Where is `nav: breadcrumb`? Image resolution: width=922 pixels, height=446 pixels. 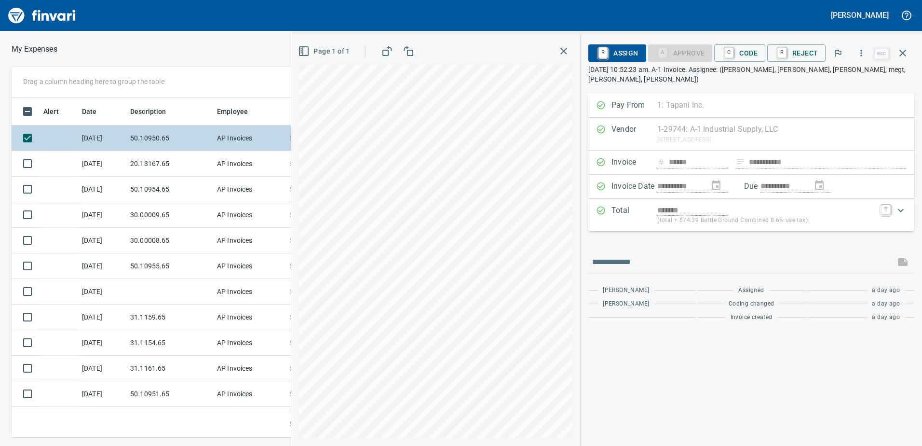 nav: breadcrumb is located at coordinates (34, 49).